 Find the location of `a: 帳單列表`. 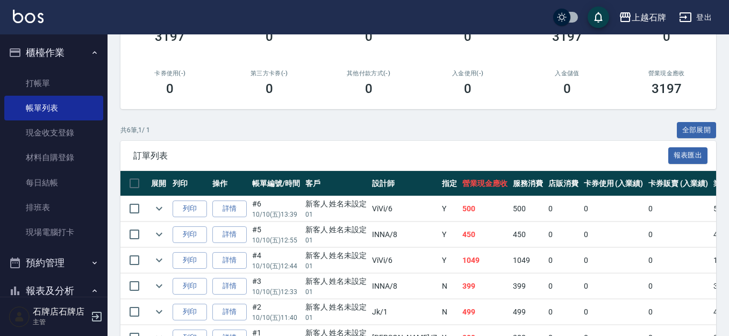

a: 帳單列表 is located at coordinates (54, 108).